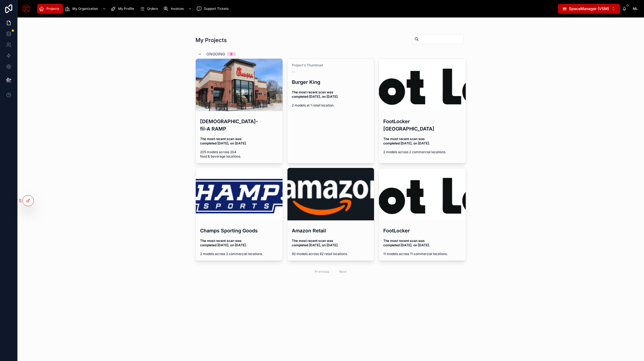 The image size is (644, 361). What do you see at coordinates (589, 9) in the screenshot?
I see `span: SpaceManager (VSM)` at bounding box center [589, 9].